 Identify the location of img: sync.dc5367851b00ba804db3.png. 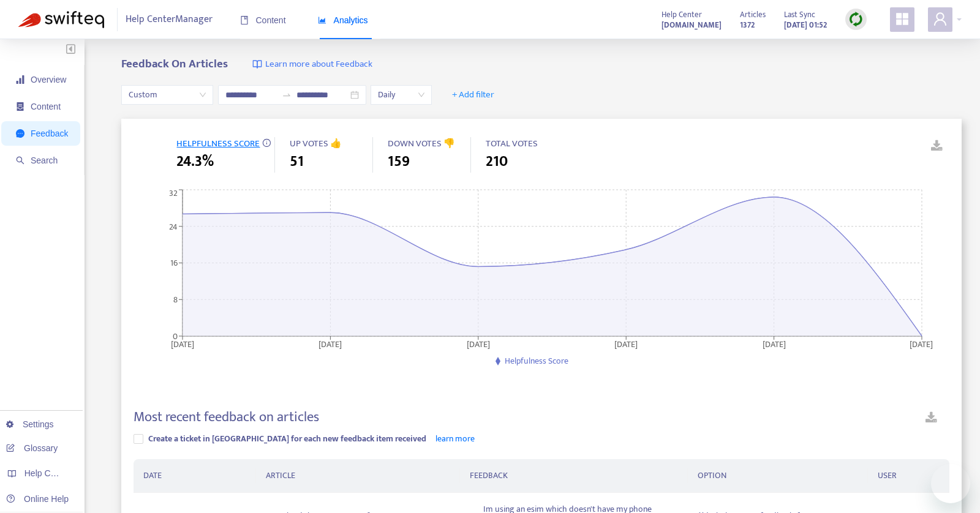
(856, 19).